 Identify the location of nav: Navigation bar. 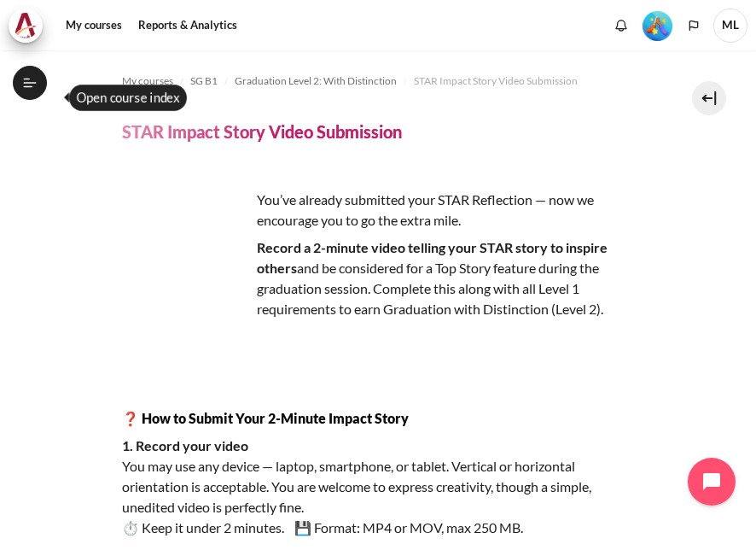
(378, 82).